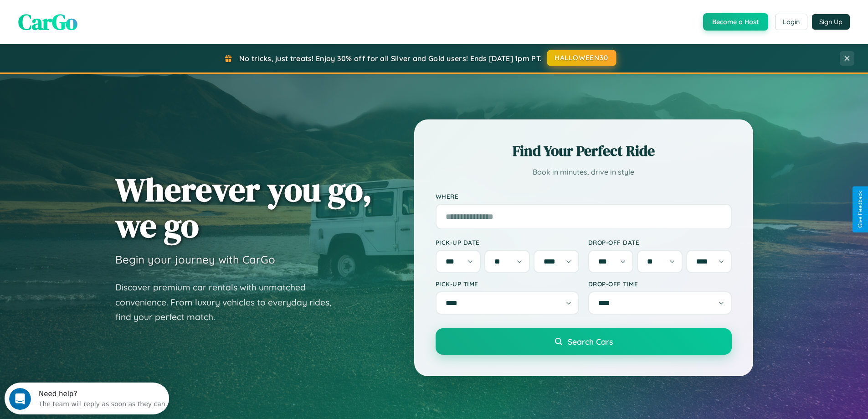 The width and height of the screenshot is (868, 419). What do you see at coordinates (581, 58) in the screenshot?
I see `button: HALLOWEEN30` at bounding box center [581, 58].